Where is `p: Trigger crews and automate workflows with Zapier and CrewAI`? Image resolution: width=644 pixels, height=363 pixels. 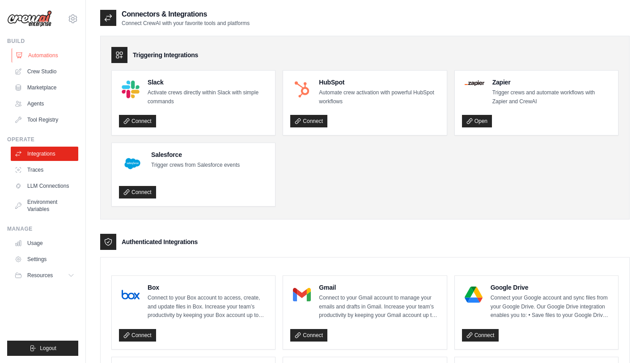
p: Trigger crews and automate workflows with Zapier and CrewAI is located at coordinates (551, 97).